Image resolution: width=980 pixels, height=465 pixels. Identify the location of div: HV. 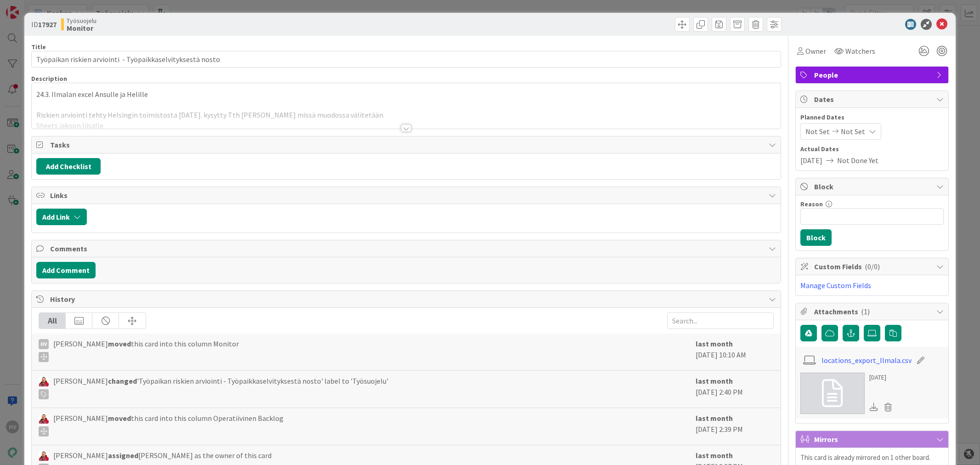
(43, 344).